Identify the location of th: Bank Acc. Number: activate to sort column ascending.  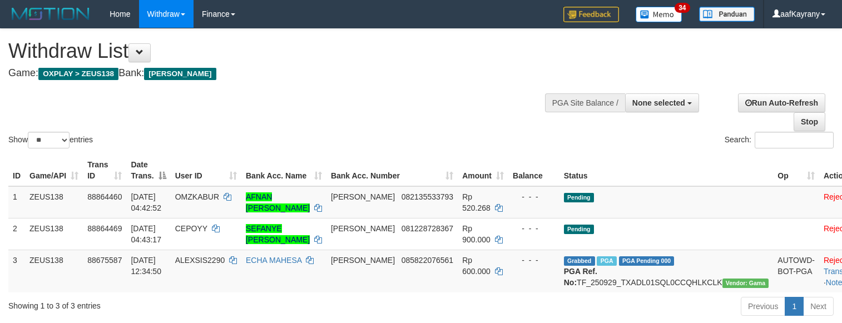
(392, 170).